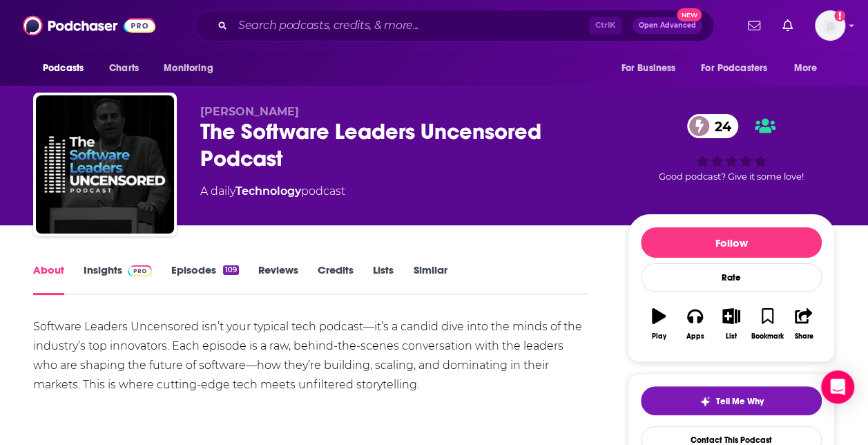 This screenshot has height=445, width=868. What do you see at coordinates (336, 279) in the screenshot?
I see `a: Credits` at bounding box center [336, 279].